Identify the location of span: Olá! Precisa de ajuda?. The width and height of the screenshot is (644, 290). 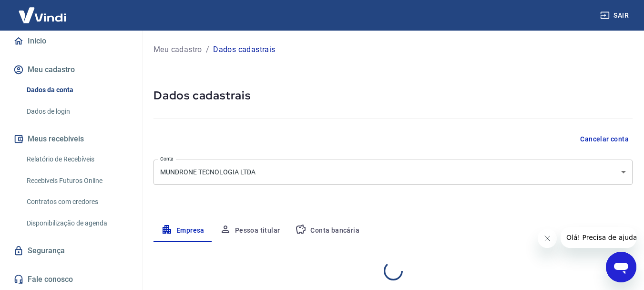
(43, 10).